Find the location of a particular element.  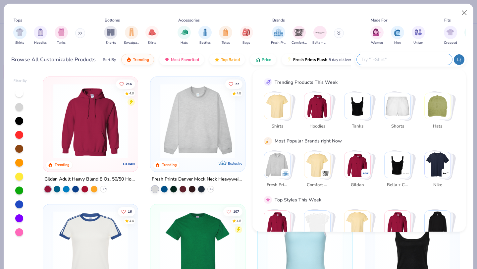

button: Stack Card Button Hats is located at coordinates (439, 112).